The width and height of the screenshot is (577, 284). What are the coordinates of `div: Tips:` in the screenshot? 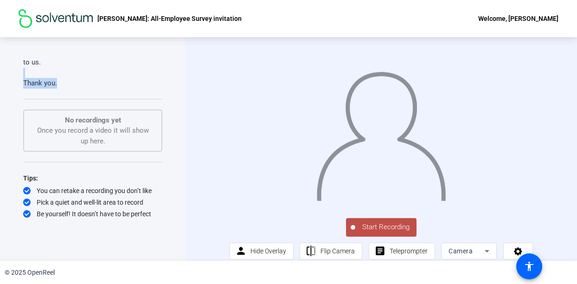 It's located at (93, 178).